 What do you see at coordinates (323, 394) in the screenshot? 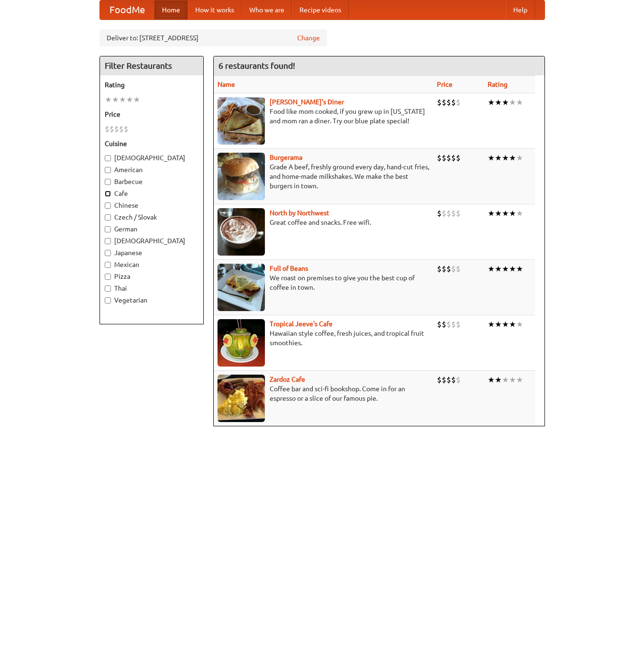
I see `p: Coffee bar and sci-fi bookshop. Come in for an espresso or a slice of our famous pie.` at bounding box center [323, 394].